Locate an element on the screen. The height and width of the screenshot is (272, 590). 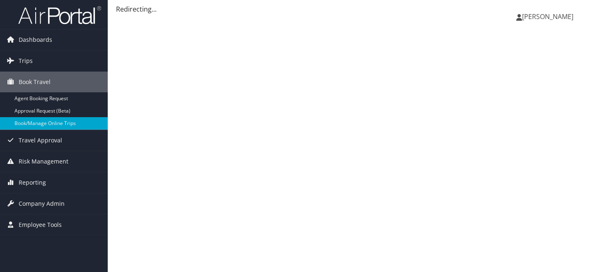
span: Dashboards is located at coordinates (35, 40).